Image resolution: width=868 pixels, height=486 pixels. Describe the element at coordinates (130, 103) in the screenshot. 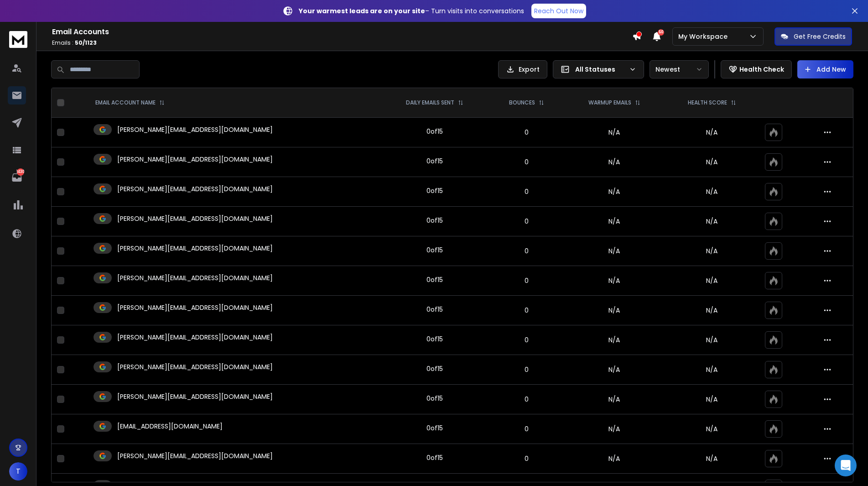

I see `div: EMAIL ACCOUNT NAME` at that location.